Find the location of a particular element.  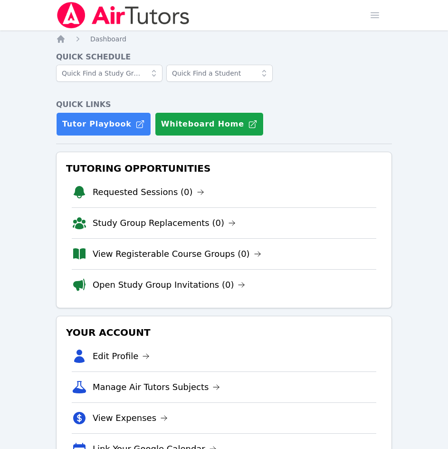

a: View Registerable Course Groups (0) is located at coordinates (177, 254).